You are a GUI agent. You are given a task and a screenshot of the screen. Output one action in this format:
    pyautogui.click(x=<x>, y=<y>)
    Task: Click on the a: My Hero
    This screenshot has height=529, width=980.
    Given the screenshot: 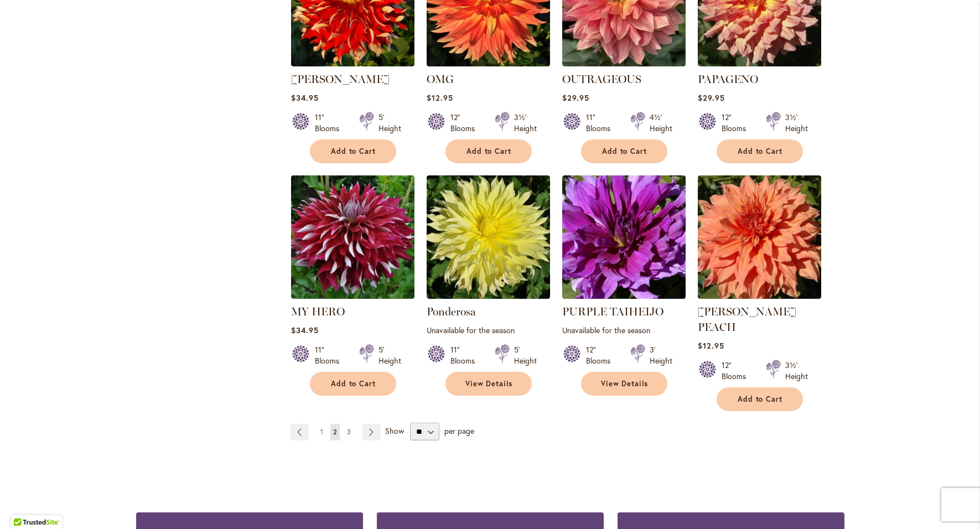 What is the action you would take?
    pyautogui.click(x=353, y=295)
    